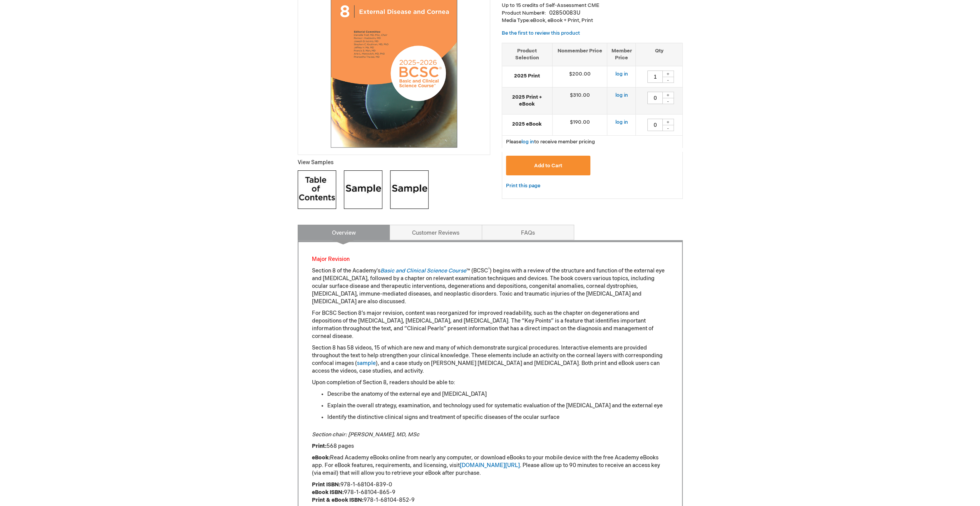 Image resolution: width=980 pixels, height=506 pixels. I want to click on a: sample, so click(366, 363).